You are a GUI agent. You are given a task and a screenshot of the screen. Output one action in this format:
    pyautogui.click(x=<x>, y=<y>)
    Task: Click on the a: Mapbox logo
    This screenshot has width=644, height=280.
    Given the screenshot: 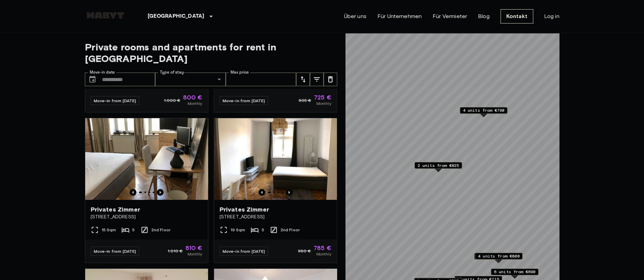 What is the action you would take?
    pyautogui.click(x=362, y=274)
    